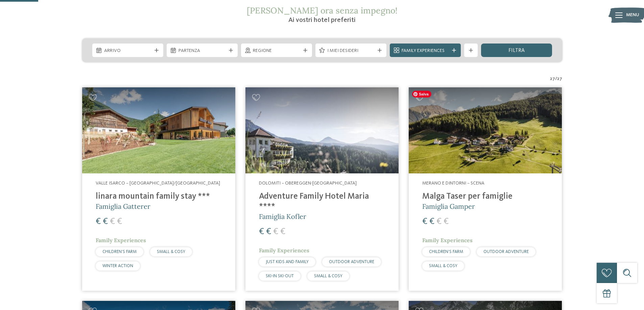  I want to click on span: Partenza, so click(202, 51).